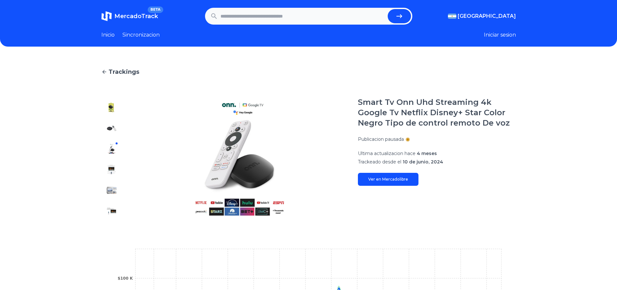  What do you see at coordinates (309, 72) in the screenshot?
I see `a: Trackings` at bounding box center [309, 72].